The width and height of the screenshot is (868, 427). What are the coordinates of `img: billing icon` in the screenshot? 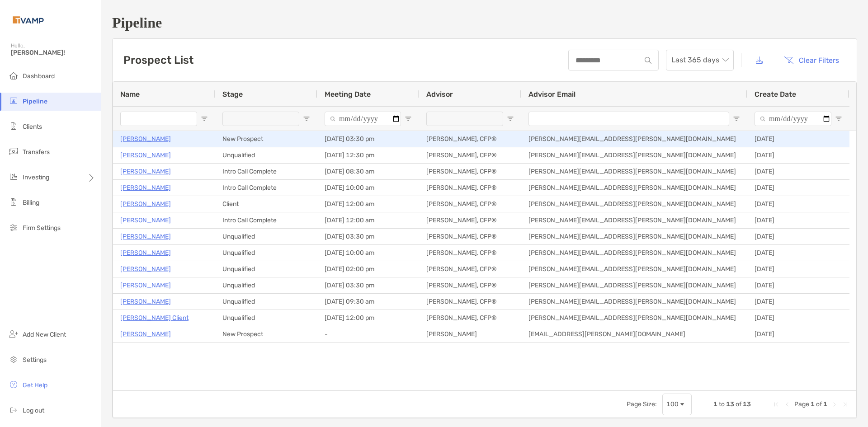 It's located at (13, 202).